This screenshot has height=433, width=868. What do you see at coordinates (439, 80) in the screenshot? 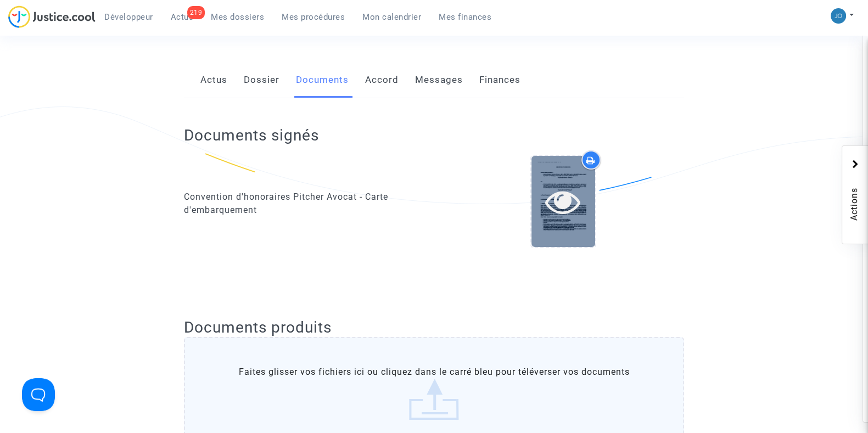
I see `a: Messages` at bounding box center [439, 80].